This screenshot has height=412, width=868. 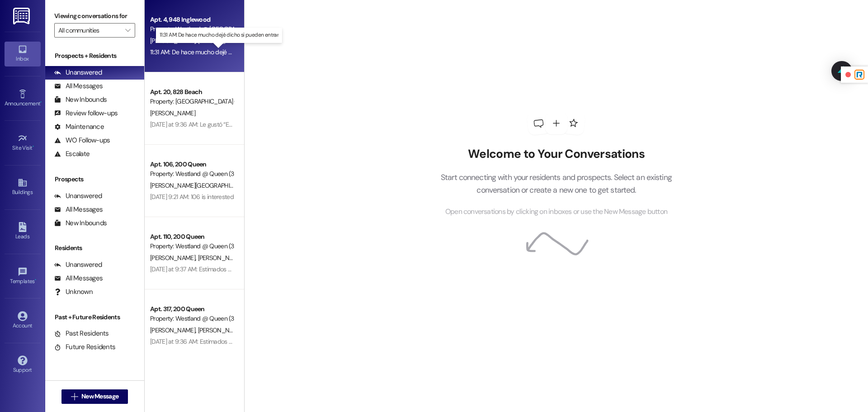 I want to click on div: WO Follow-ups, so click(x=82, y=140).